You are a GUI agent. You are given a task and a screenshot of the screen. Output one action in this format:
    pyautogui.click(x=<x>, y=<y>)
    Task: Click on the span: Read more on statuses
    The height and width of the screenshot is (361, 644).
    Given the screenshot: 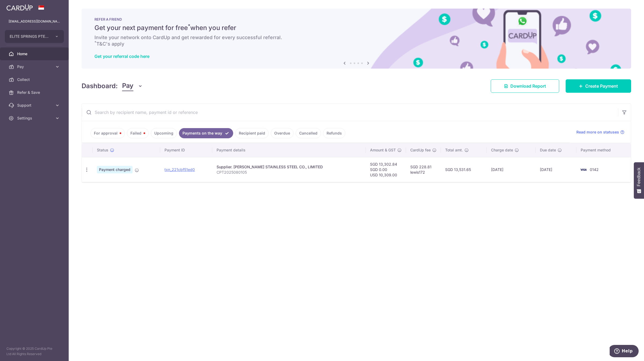 What is the action you would take?
    pyautogui.click(x=598, y=132)
    